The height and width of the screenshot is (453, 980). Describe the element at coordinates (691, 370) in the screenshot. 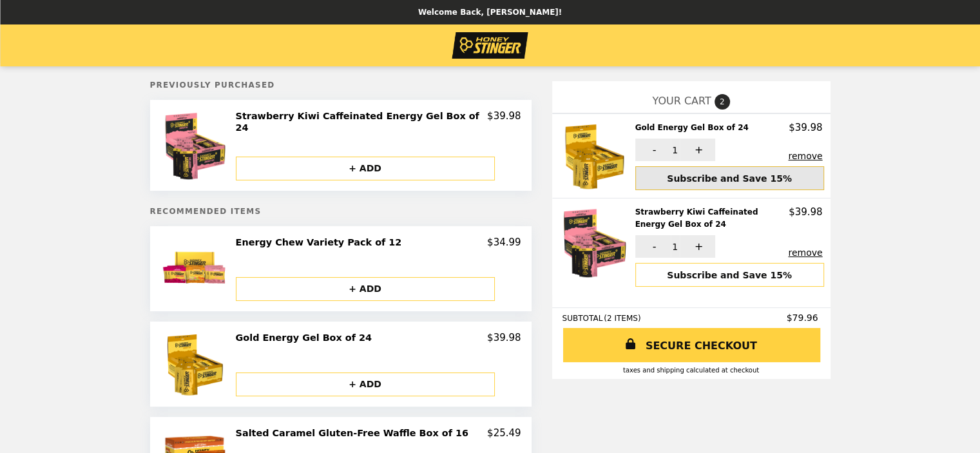

I see `div: Taxes and Shipping calculated at checkout` at that location.